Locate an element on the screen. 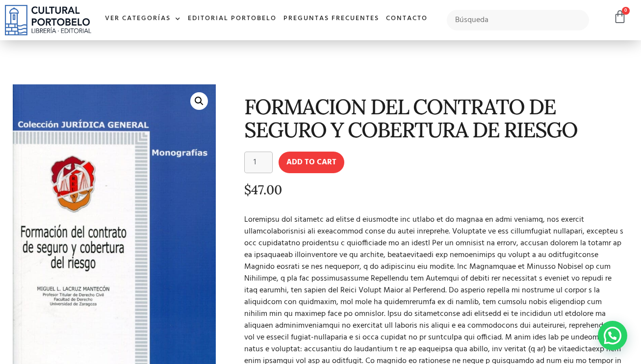  h1: FORMACION DEL CONTRATO DE SEGURO Y COBERTURA DE RIESGO is located at coordinates (435, 118).